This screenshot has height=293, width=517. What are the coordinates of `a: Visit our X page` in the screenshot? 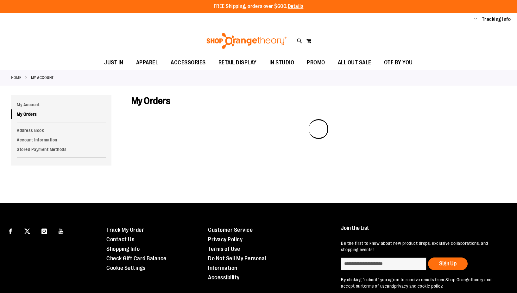 It's located at (27, 230).